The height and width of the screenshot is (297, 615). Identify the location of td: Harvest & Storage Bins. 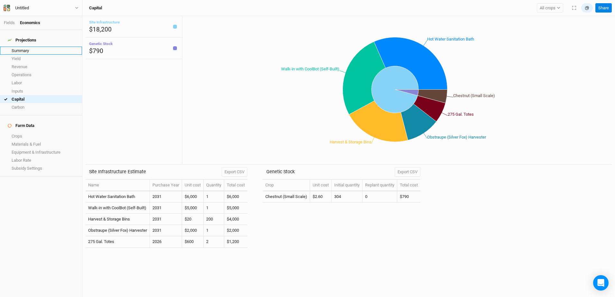
(118, 219).